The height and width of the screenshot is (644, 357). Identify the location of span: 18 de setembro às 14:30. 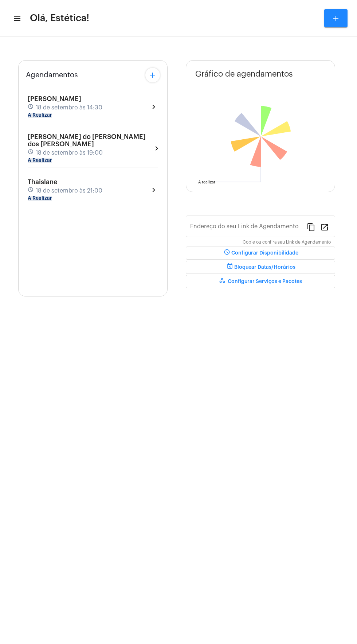
(69, 107).